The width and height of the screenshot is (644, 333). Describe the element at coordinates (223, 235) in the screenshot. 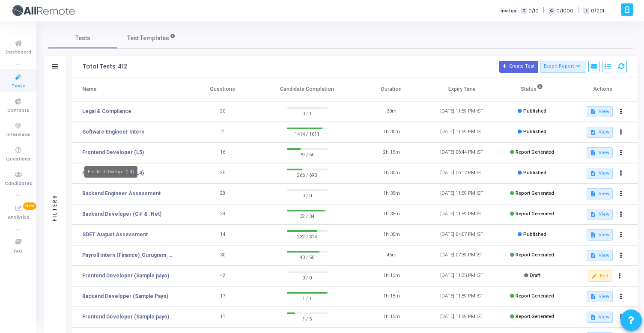

I see `td: 14` at that location.